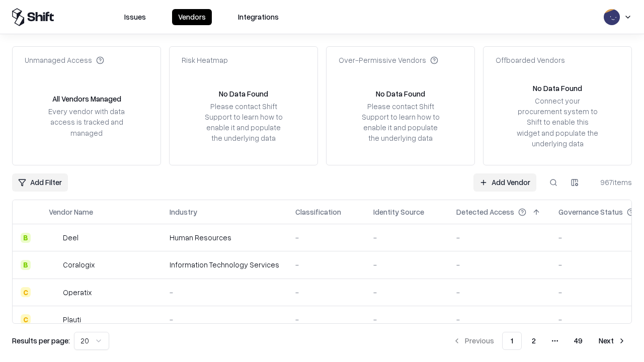  I want to click on div: Human Resources, so click(224, 237).